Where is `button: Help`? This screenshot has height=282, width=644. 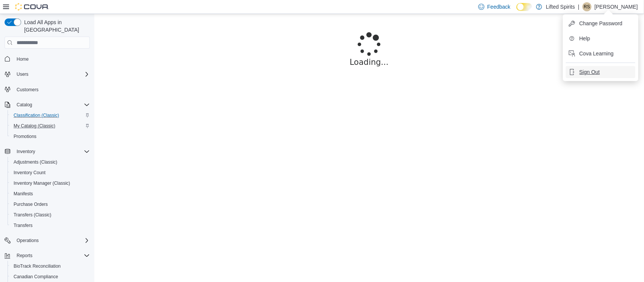
button: Help is located at coordinates (600, 38).